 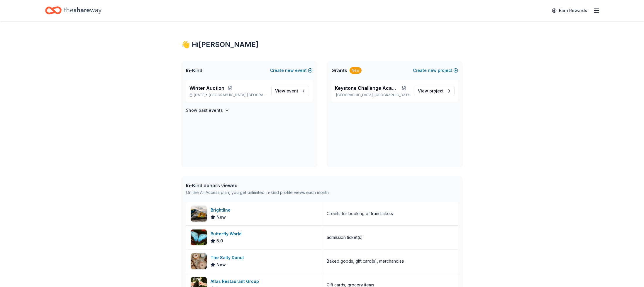 What do you see at coordinates (367, 88) in the screenshot?
I see `span: Keystone Challenge Academy` at bounding box center [367, 88].